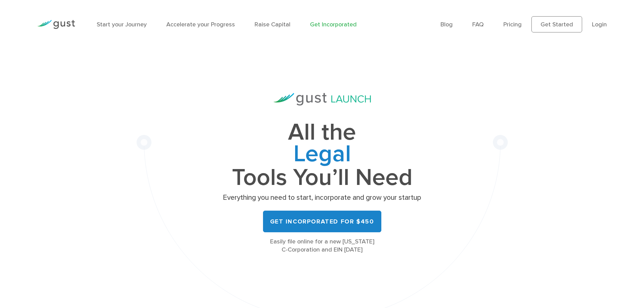 This screenshot has height=308, width=644. I want to click on a: Start your Journey, so click(122, 24).